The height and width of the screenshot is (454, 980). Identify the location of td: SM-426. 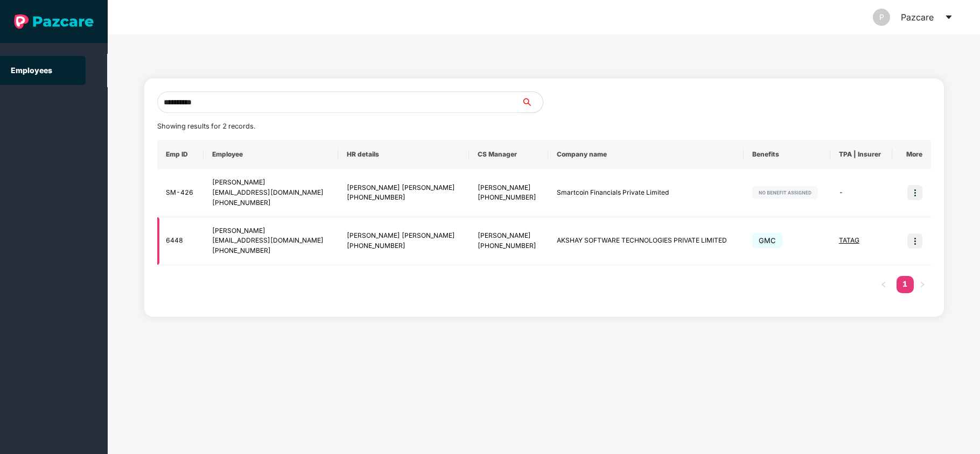
(180, 193).